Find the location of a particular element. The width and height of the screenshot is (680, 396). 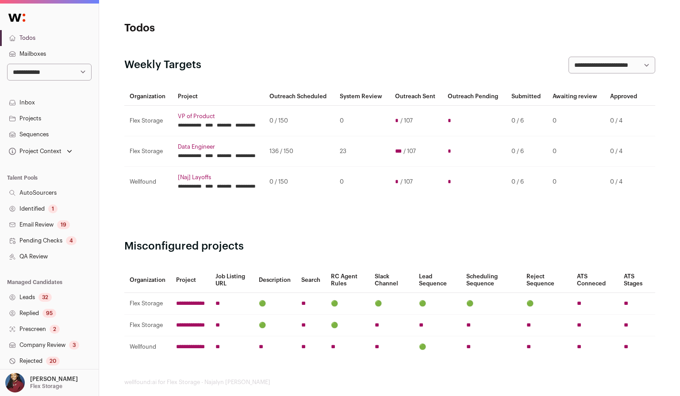

a: VP of Product is located at coordinates (218, 116).